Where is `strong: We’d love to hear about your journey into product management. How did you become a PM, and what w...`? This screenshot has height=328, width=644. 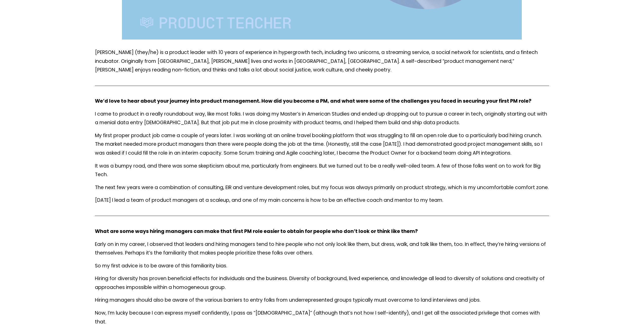
strong: We’d love to hear about your journey into product management. How did you become a PM, and what w... is located at coordinates (313, 101).